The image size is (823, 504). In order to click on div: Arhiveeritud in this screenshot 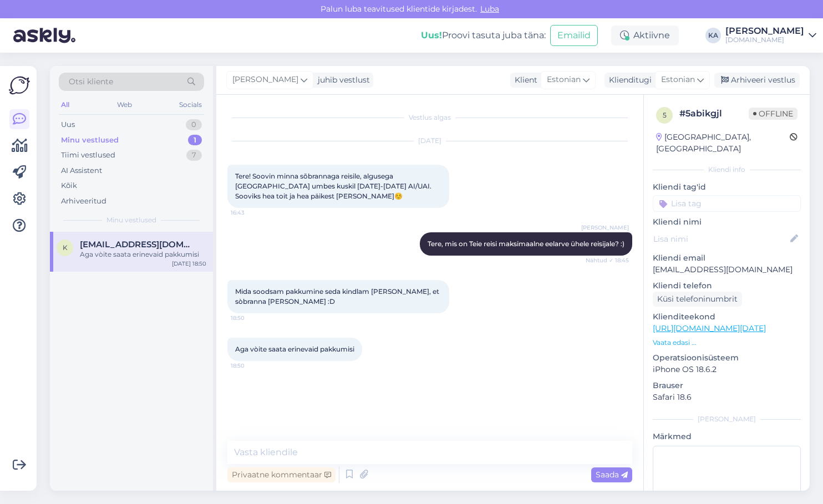, I will do `click(84, 202)`.